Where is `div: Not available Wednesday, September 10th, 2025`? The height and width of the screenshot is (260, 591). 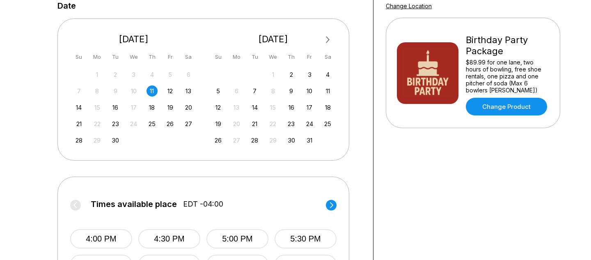 div: Not available Wednesday, September 10th, 2025 is located at coordinates (133, 91).